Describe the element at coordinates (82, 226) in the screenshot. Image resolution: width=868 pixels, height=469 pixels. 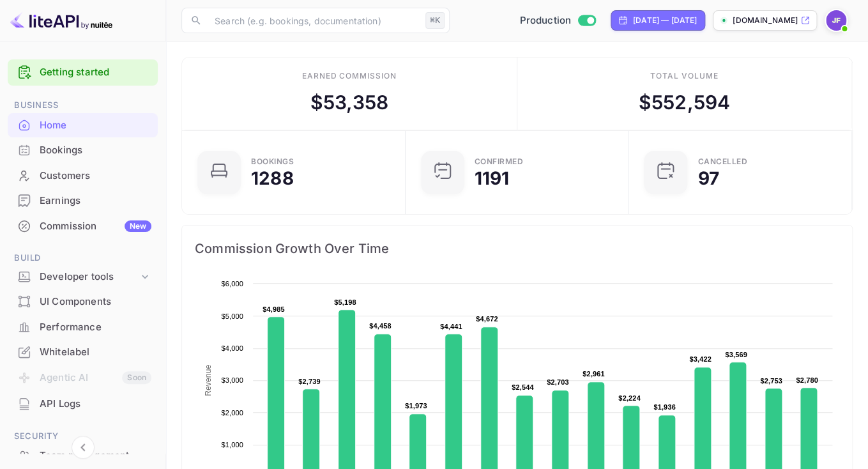
I see `a: CommissionNew` at that location.